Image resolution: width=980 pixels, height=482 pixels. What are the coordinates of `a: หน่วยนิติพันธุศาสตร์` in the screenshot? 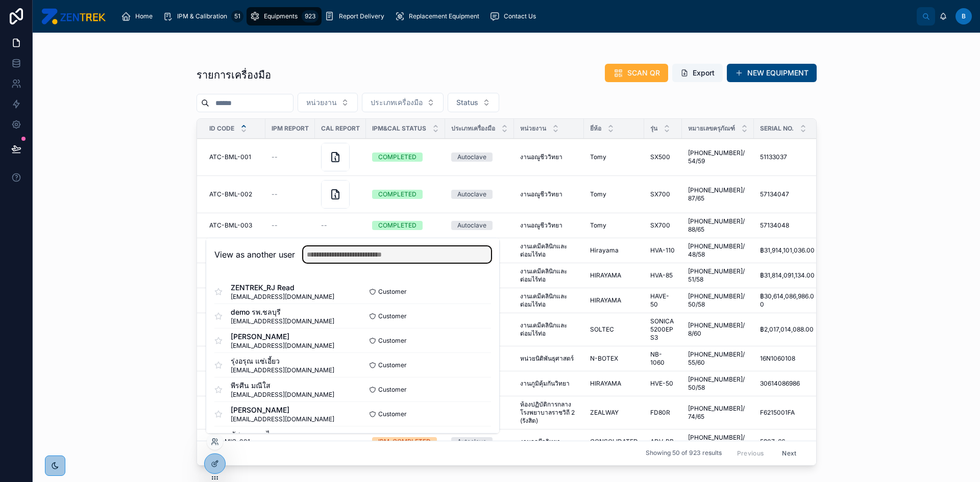 It's located at (549, 359).